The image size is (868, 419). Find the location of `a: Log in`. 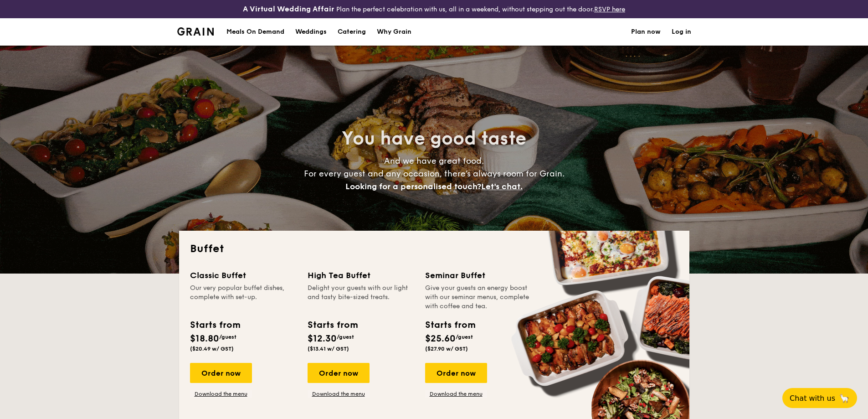

a: Log in is located at coordinates (681, 32).